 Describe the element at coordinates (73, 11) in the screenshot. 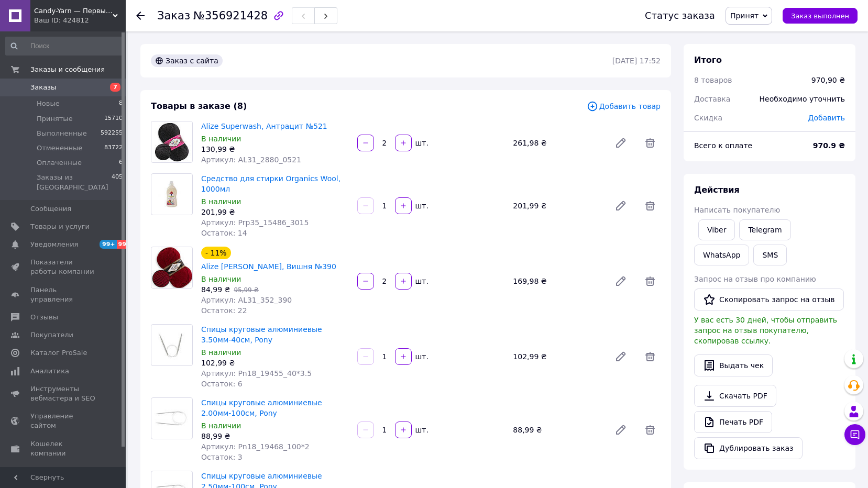

I see `span: Candy-Yarn — Первый дискаунтер пряжи` at that location.